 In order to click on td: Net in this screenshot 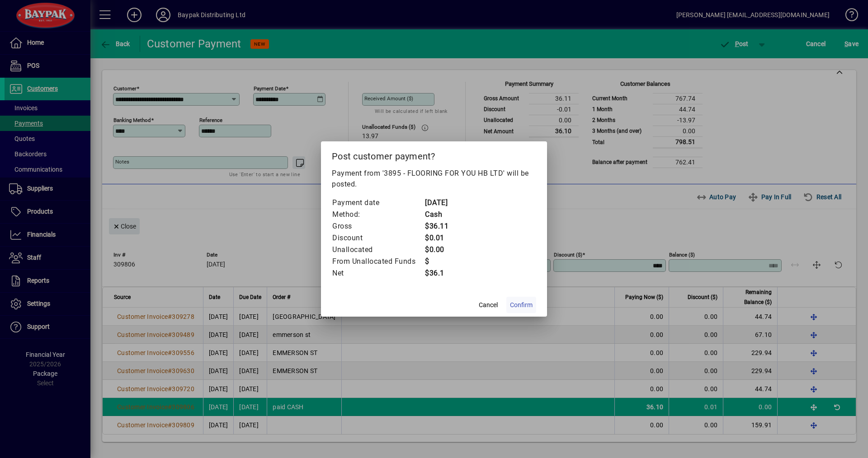, I will do `click(378, 273)`.